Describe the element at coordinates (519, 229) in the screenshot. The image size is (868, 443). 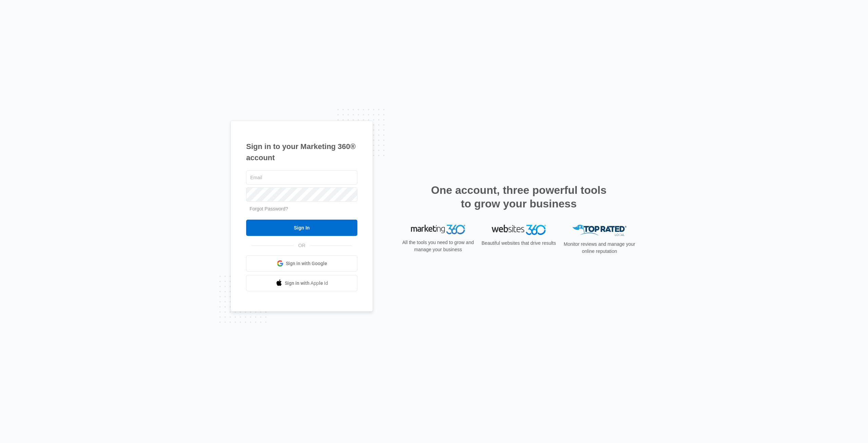
I see `img: Websites 360` at that location.